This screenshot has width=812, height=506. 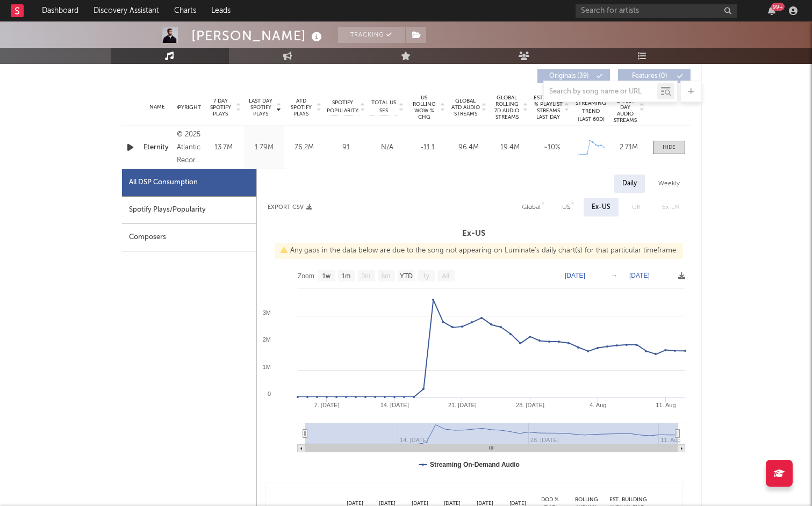 I want to click on div: 2.71M, so click(x=629, y=148).